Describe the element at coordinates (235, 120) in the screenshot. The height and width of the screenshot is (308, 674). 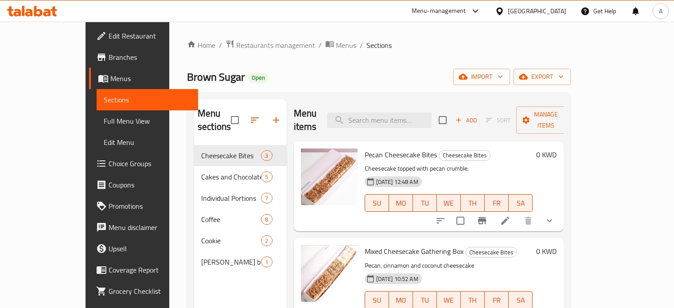
I see `span: Select all sections` at that location.